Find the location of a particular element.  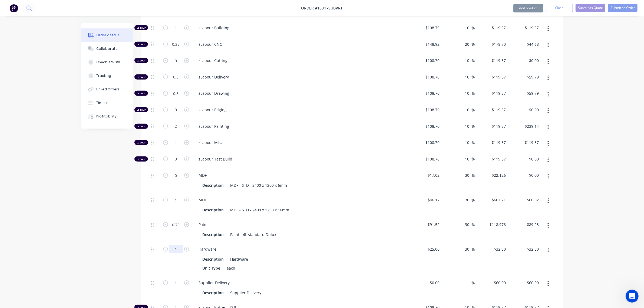

div: Timeline is located at coordinates (104, 103).